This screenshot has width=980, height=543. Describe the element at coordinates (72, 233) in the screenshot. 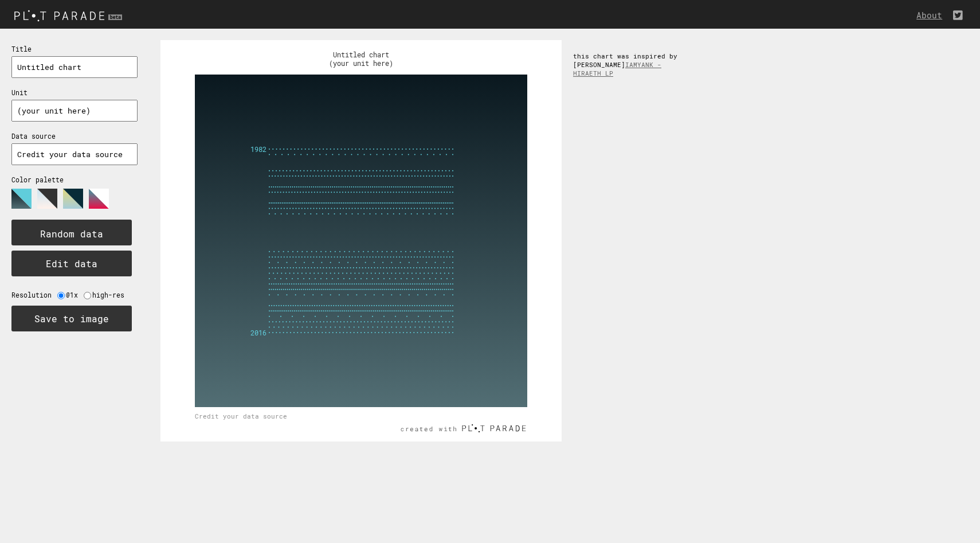

I see `text: Random data` at that location.